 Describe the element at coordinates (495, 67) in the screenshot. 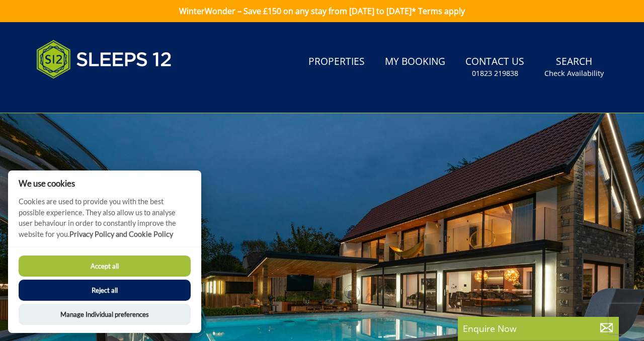

I see `a: Contact Us01823 219838` at that location.